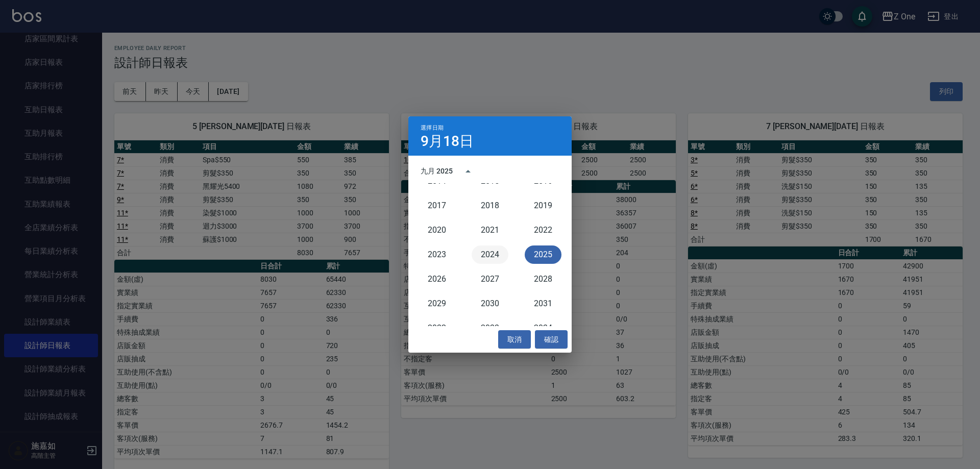  I want to click on button: 確認, so click(551, 339).